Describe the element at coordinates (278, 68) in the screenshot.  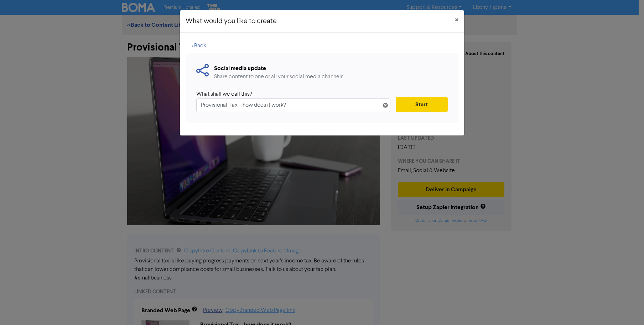
I see `div: Social media update` at that location.